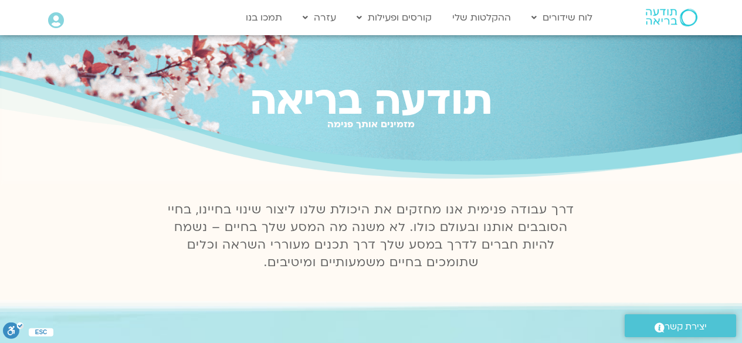 Image resolution: width=742 pixels, height=343 pixels. I want to click on img: תודעה בריאה, so click(672, 18).